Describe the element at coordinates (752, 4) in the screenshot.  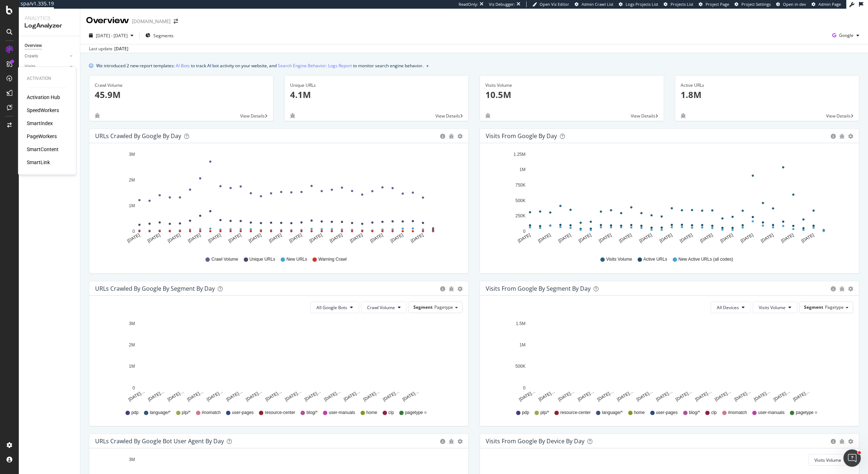
I see `a: Project Settings` at that location.